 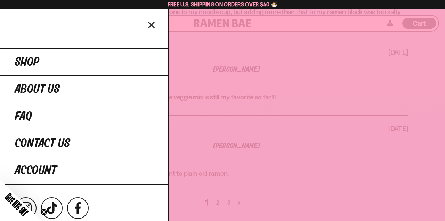 I want to click on span: Contact Us, so click(x=42, y=144).